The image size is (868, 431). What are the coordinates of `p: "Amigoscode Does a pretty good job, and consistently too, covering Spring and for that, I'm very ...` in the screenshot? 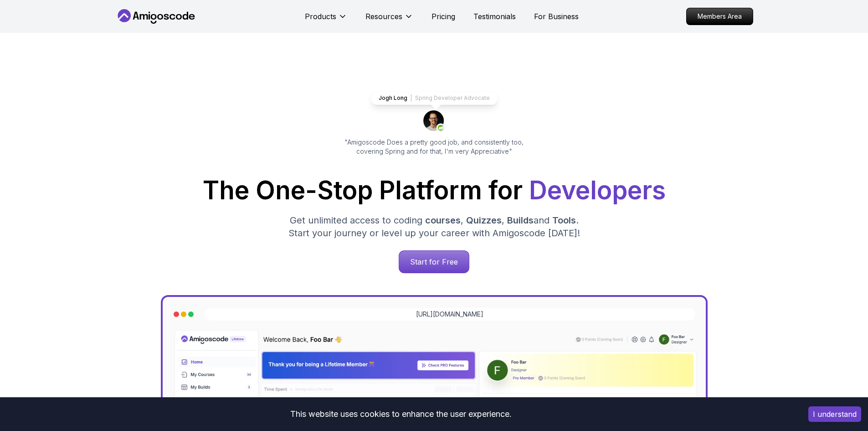 It's located at (434, 147).